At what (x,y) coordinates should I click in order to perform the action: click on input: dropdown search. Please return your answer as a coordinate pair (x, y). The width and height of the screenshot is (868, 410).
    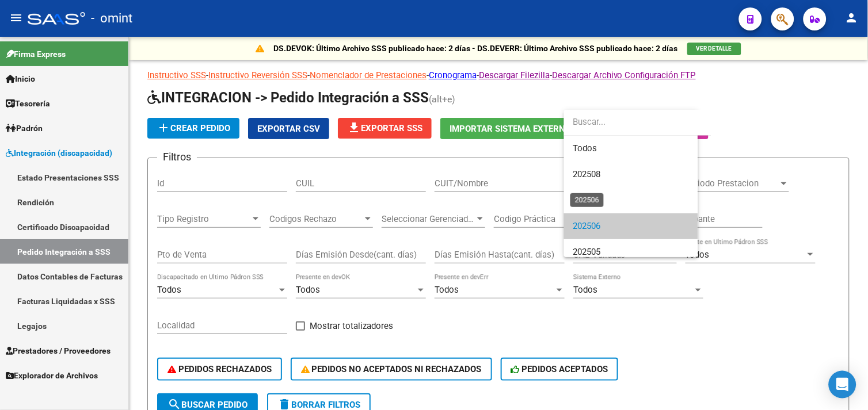
    Looking at the image, I should click on (638, 122).